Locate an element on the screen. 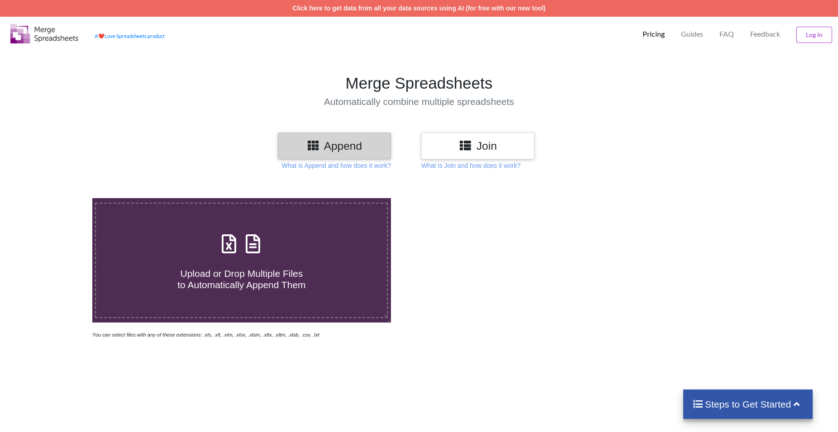 The width and height of the screenshot is (838, 432). span: heart is located at coordinates (101, 36).